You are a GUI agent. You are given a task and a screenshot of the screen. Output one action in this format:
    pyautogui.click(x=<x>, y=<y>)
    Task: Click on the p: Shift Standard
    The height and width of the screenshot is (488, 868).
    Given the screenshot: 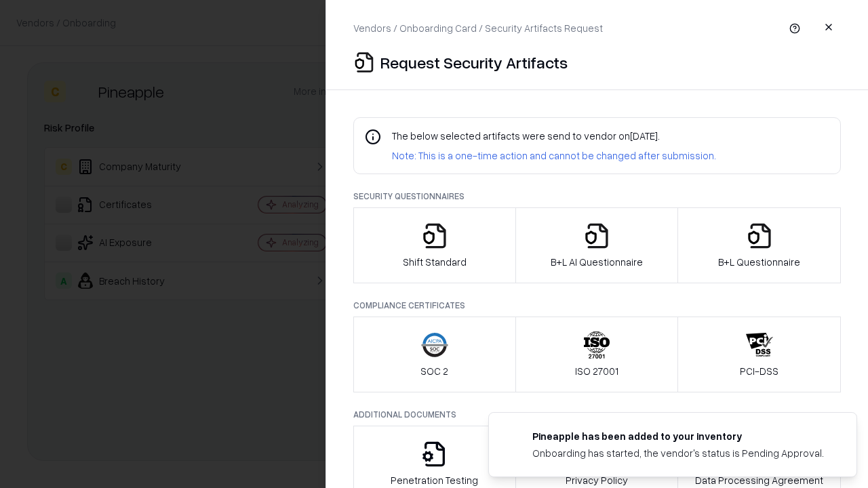 What is the action you would take?
    pyautogui.click(x=435, y=262)
    